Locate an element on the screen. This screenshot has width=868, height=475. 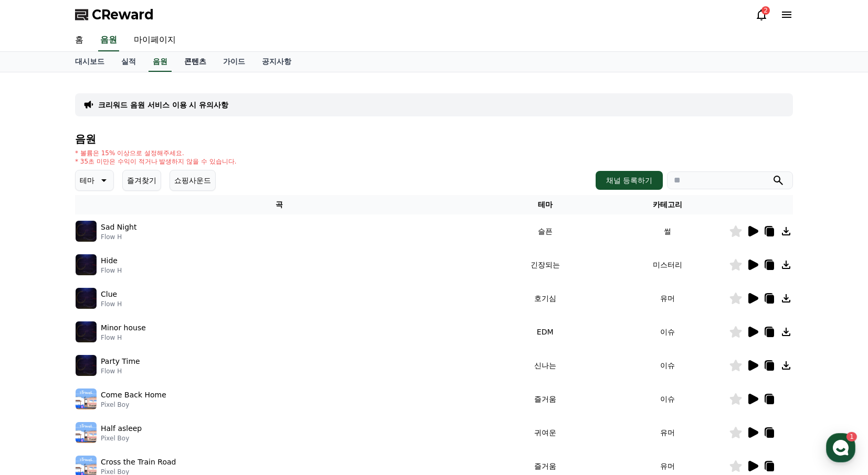
p: Half asleep is located at coordinates (121, 429).